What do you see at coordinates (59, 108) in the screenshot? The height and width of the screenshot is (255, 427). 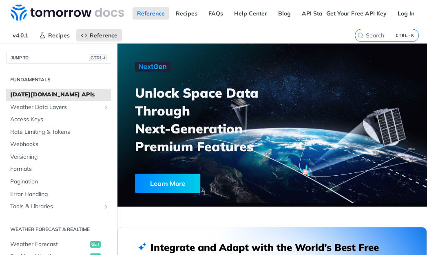 I see `a: Weather Data LayersShow subpages for Weather Data Layers` at bounding box center [59, 108].